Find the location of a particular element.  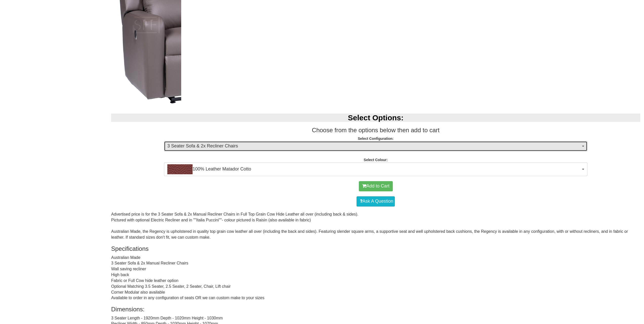

span: 100% Leather Matador Cotto is located at coordinates (374, 169).